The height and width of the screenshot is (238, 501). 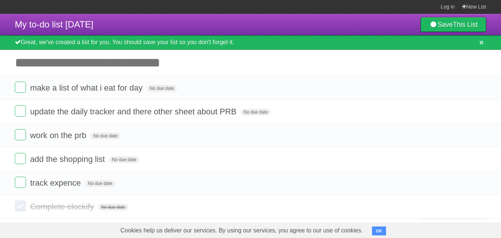 I want to click on span: add the shopping list, so click(x=68, y=159).